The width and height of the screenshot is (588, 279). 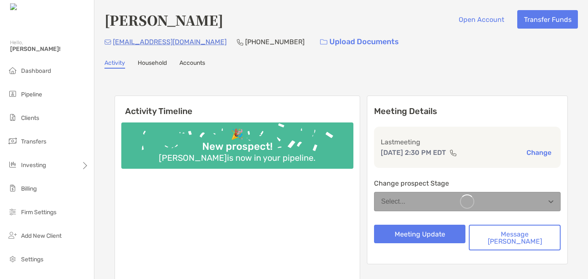 I want to click on button: Change, so click(x=539, y=152).